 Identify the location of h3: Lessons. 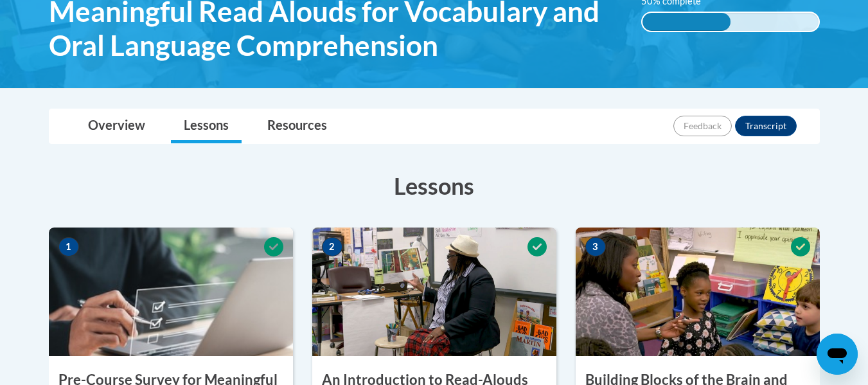
(435, 186).